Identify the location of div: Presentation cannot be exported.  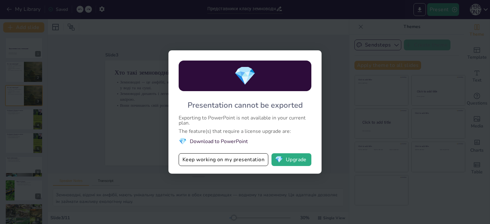
(245, 105).